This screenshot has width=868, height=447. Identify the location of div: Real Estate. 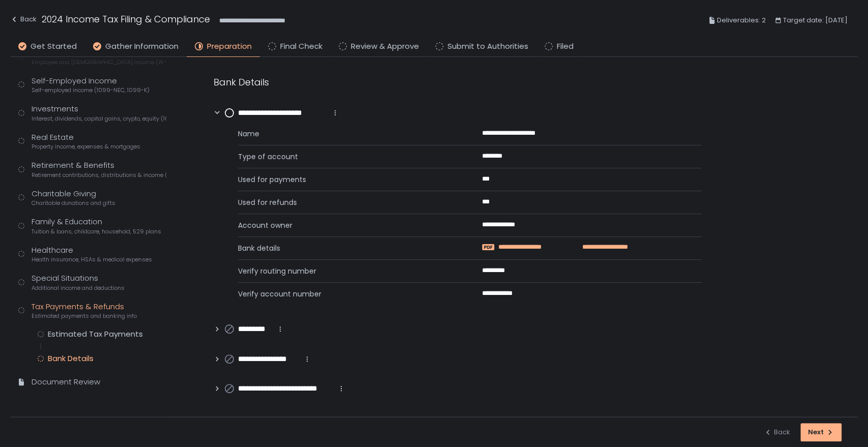
(86, 141).